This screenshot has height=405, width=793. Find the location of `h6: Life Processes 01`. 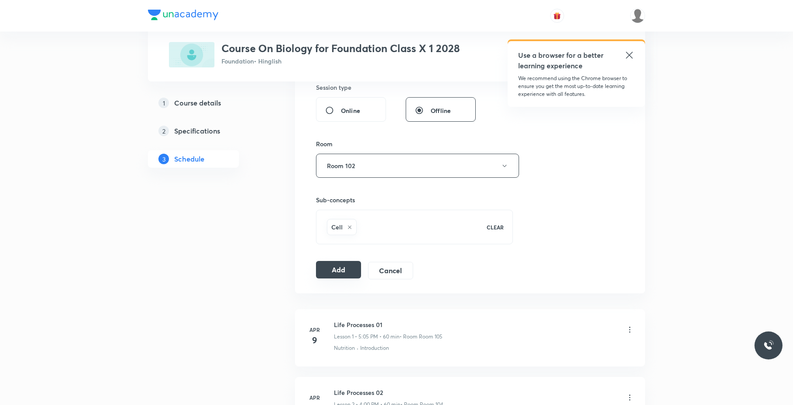

h6: Life Processes 01 is located at coordinates (388, 324).